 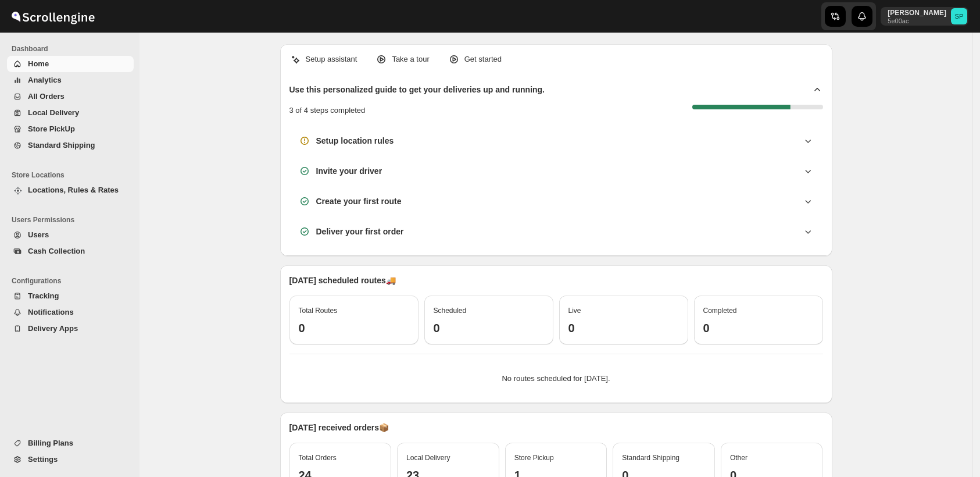 I want to click on span: Other, so click(x=739, y=457).